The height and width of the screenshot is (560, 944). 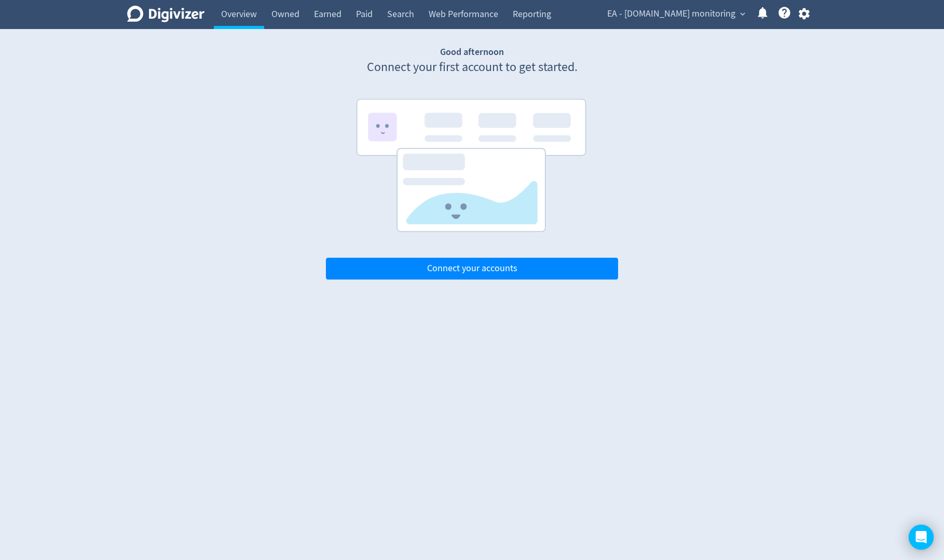 I want to click on button: Connect your accounts, so click(x=472, y=269).